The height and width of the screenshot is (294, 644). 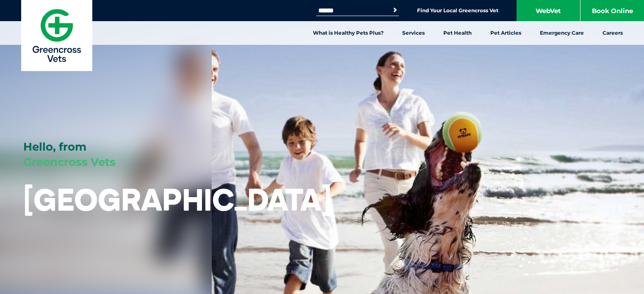 What do you see at coordinates (505, 33) in the screenshot?
I see `a: Pet Articles` at bounding box center [505, 33].